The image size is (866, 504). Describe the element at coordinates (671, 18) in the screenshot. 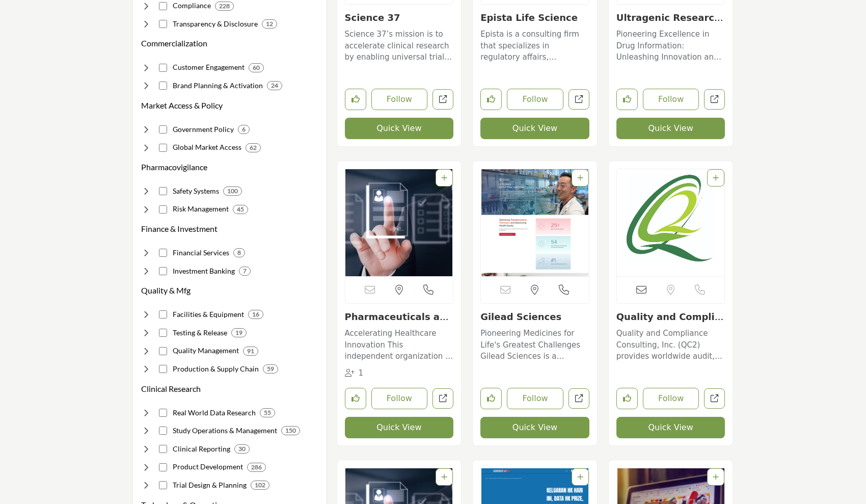

I see `h3: Ultragenic Research and Technologies Pvt. Ltd.` at that location.